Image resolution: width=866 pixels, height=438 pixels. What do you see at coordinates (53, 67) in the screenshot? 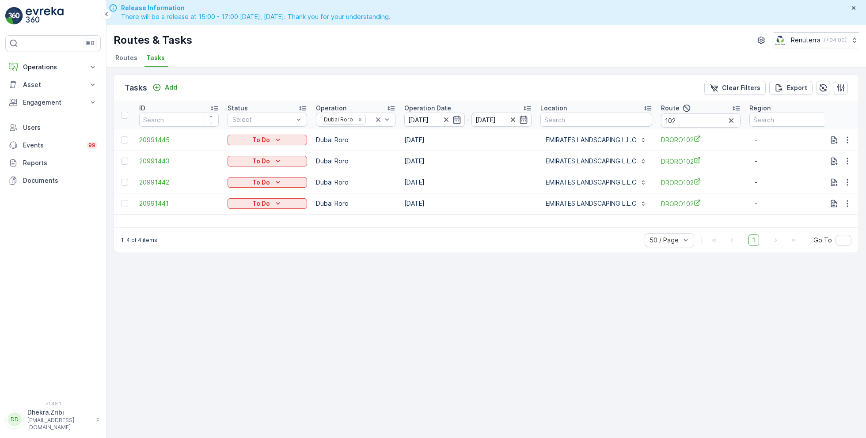
I see `p: Operations` at bounding box center [53, 67].